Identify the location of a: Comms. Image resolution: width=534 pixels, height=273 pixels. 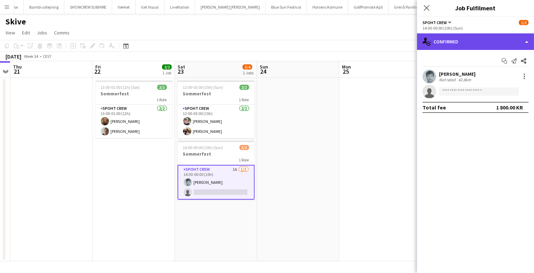
(62, 33).